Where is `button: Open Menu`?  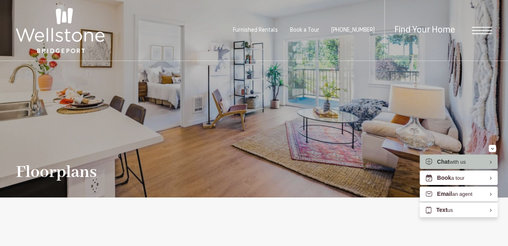
button: Open Menu is located at coordinates (482, 31).